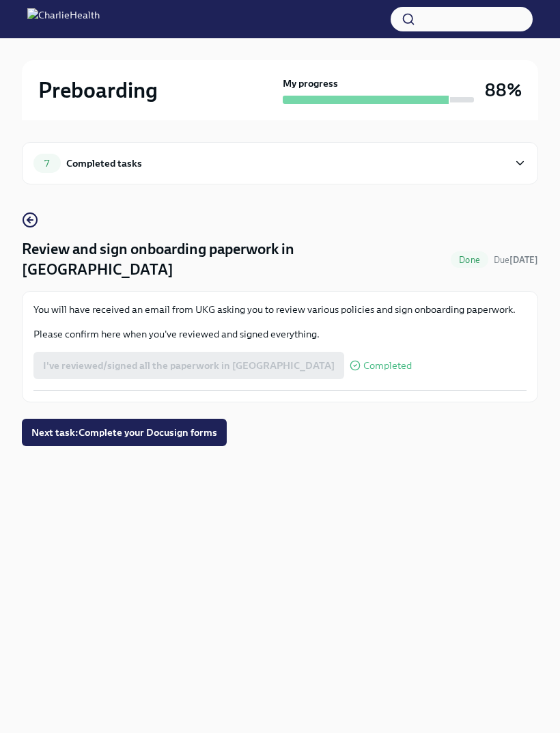  What do you see at coordinates (280, 309) in the screenshot?
I see `p: You will have received an email from UKG asking you to review various policies and sign onboardin...` at bounding box center [280, 309].